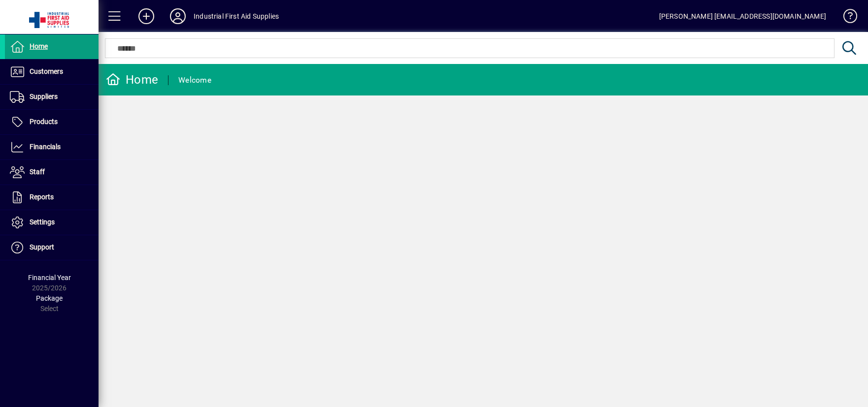 The width and height of the screenshot is (868, 407). Describe the element at coordinates (52, 197) in the screenshot. I see `a: Reports` at that location.